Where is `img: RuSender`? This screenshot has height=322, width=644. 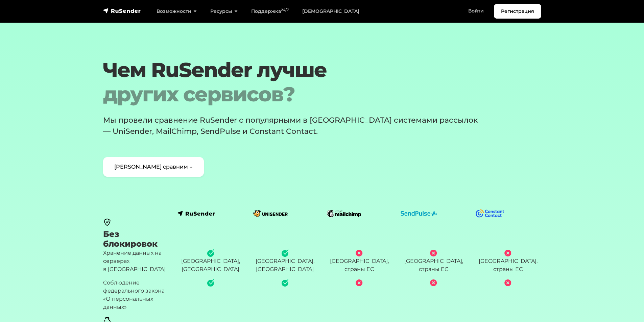 img: RuSender is located at coordinates (122, 11).